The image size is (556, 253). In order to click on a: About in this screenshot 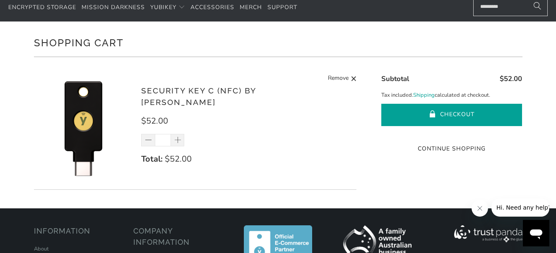, I will do `click(41, 249)`.